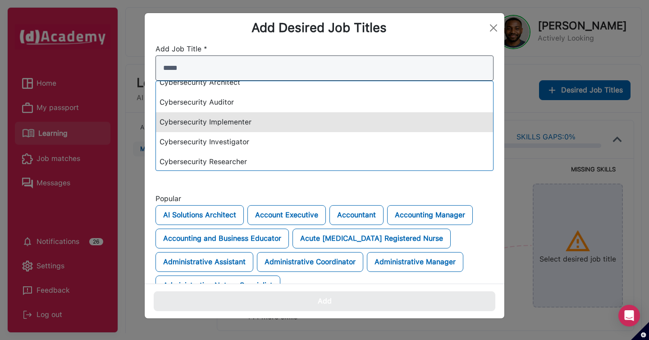 This screenshot has width=649, height=340. I want to click on button: Accounting Manager, so click(430, 215).